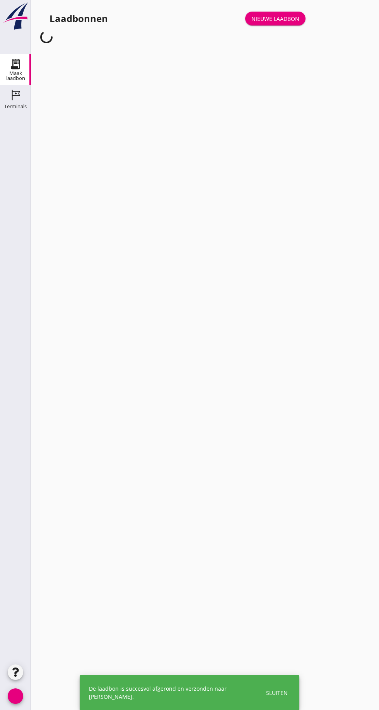  Describe the element at coordinates (277, 693) in the screenshot. I see `button: Sluiten` at that location.